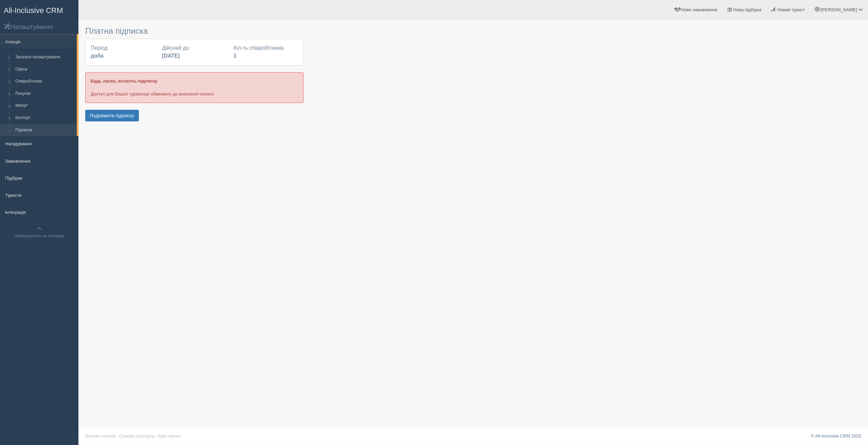 The width and height of the screenshot is (868, 445). What do you see at coordinates (44, 106) in the screenshot?
I see `a: Імпорт` at bounding box center [44, 106].